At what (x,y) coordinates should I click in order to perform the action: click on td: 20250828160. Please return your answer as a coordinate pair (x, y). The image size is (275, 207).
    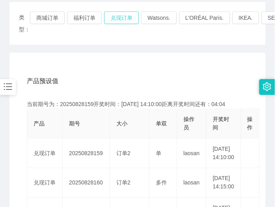
    Looking at the image, I should click on (87, 183).